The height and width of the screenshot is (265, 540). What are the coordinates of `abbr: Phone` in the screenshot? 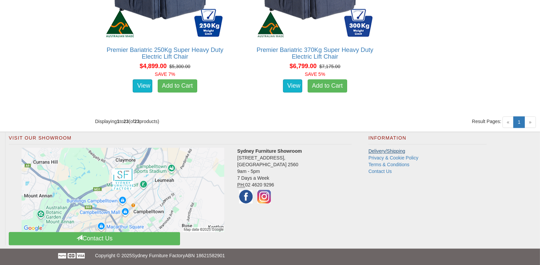 It's located at (241, 185).